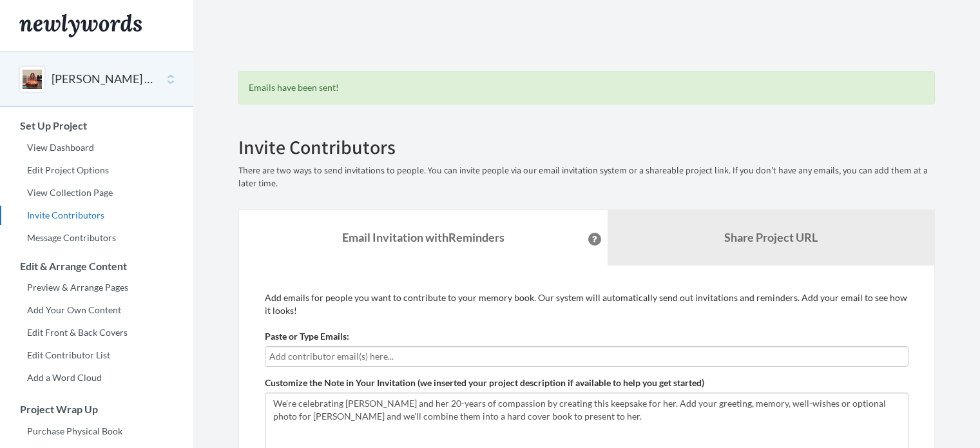 This screenshot has height=448, width=980. I want to click on label: Customize the Note in Your Invitation (we inserted your project description if available to help ..., so click(484, 383).